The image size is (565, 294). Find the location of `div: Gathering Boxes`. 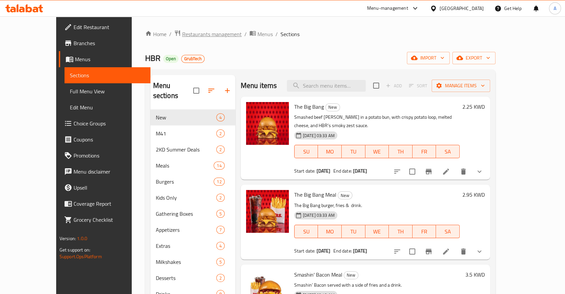

div: Gathering Boxes is located at coordinates (186, 213).